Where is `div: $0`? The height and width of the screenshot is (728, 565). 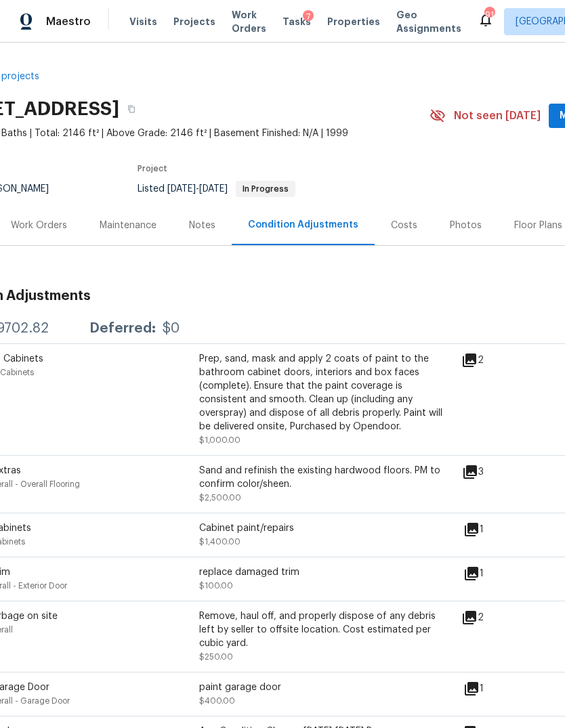 div: $0 is located at coordinates (171, 328).